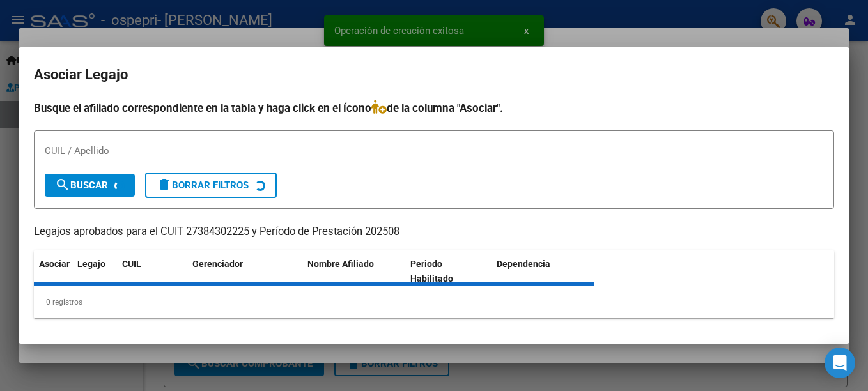 The height and width of the screenshot is (391, 868). I want to click on span: Periodo Habilitado, so click(431, 271).